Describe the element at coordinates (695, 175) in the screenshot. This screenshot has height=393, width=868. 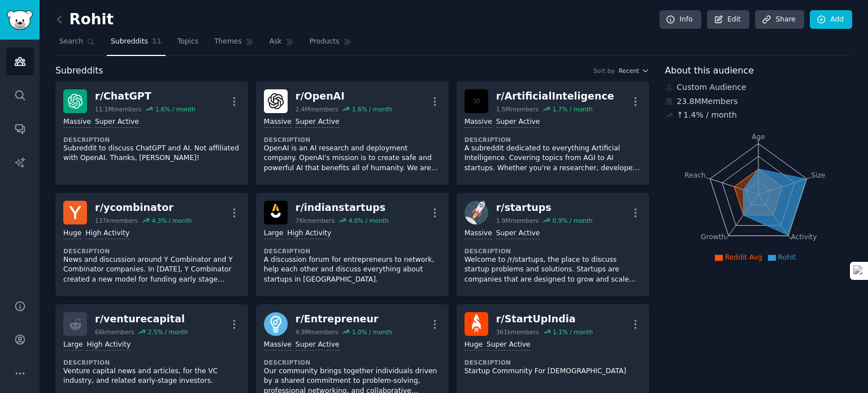
I see `tspan: Reach` at that location.